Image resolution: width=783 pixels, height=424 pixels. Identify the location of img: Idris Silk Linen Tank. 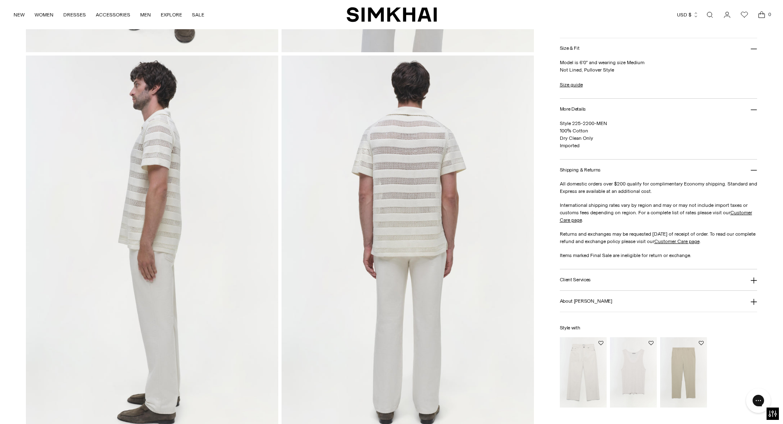
(633, 372).